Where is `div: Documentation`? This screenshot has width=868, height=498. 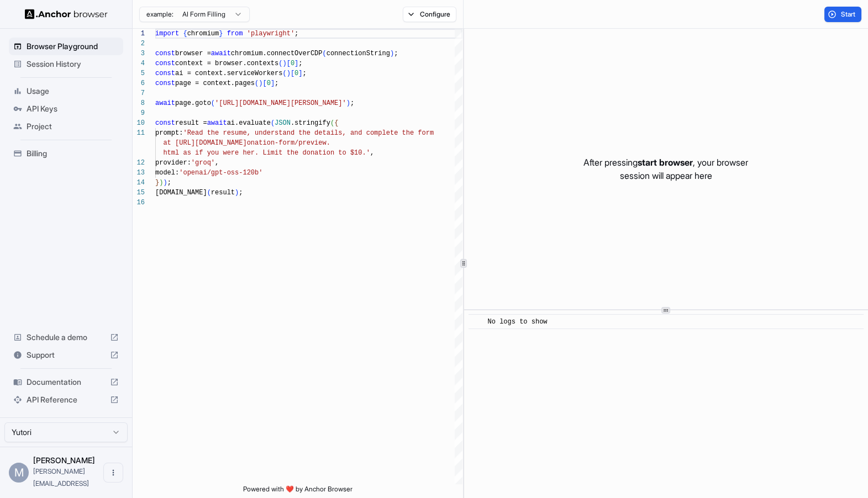 div: Documentation is located at coordinates (66, 382).